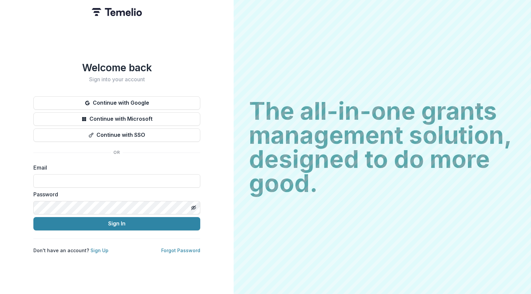 The width and height of the screenshot is (531, 294). Describe the element at coordinates (117, 12) in the screenshot. I see `img: Temelio` at that location.